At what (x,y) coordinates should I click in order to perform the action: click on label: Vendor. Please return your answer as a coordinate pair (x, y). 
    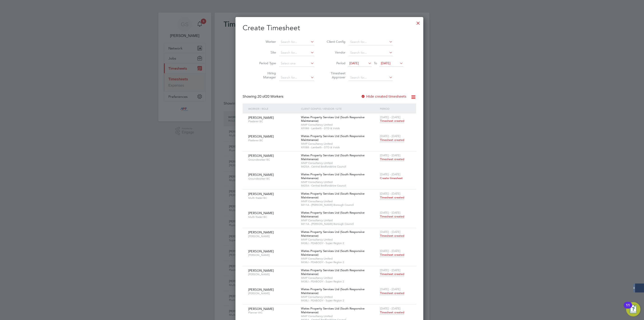
    Looking at the image, I should click on (335, 52).